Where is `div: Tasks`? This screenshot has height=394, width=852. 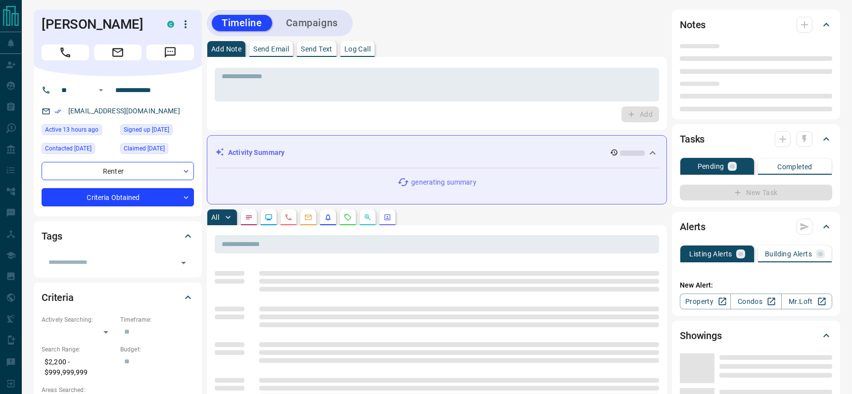 div: Tasks is located at coordinates (756, 139).